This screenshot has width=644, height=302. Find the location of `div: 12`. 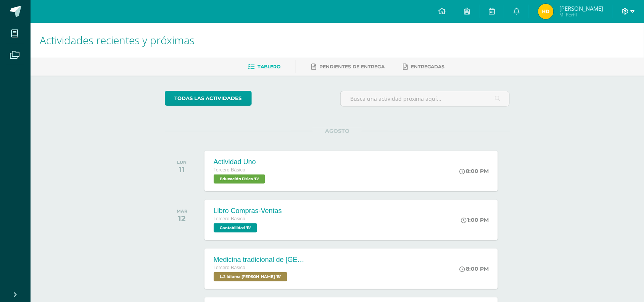

div: 12 is located at coordinates (182, 219).